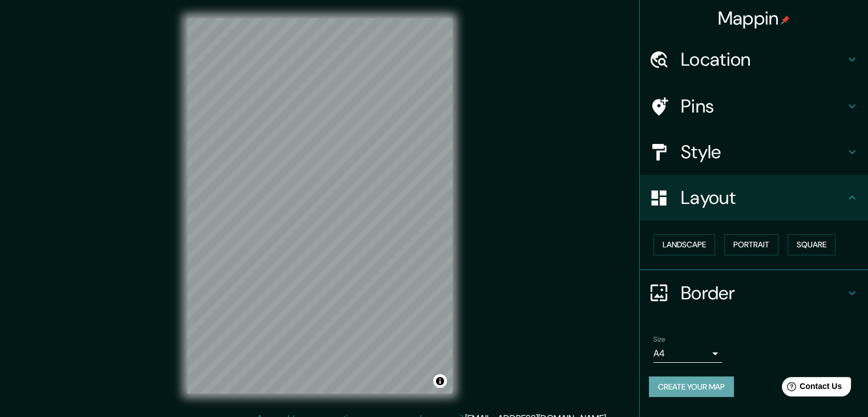  I want to click on button: Landscape, so click(684, 245).